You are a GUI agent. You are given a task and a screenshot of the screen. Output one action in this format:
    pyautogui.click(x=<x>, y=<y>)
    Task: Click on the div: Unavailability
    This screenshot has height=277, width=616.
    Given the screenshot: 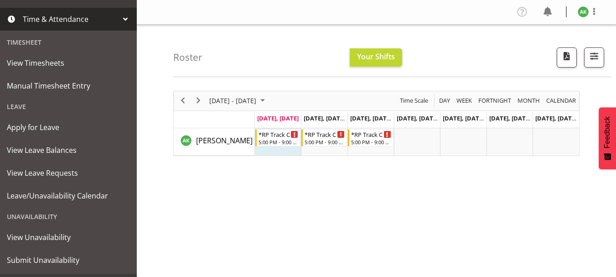 What is the action you would take?
    pyautogui.click(x=68, y=216)
    